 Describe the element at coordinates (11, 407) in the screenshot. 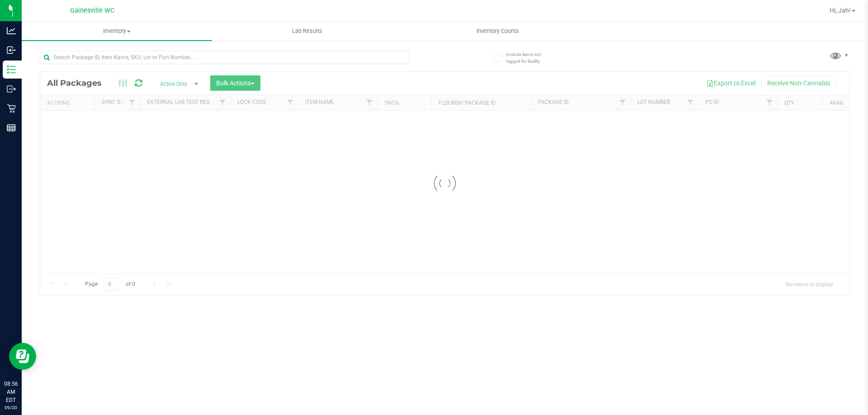

I see `p: 09/20` at that location.